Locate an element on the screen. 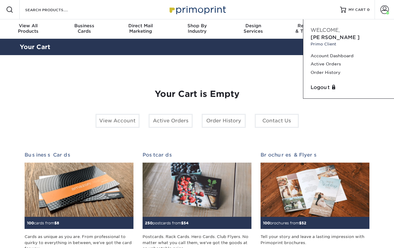 Image resolution: width=394 pixels, height=248 pixels. a: Contact Us is located at coordinates (276, 121).